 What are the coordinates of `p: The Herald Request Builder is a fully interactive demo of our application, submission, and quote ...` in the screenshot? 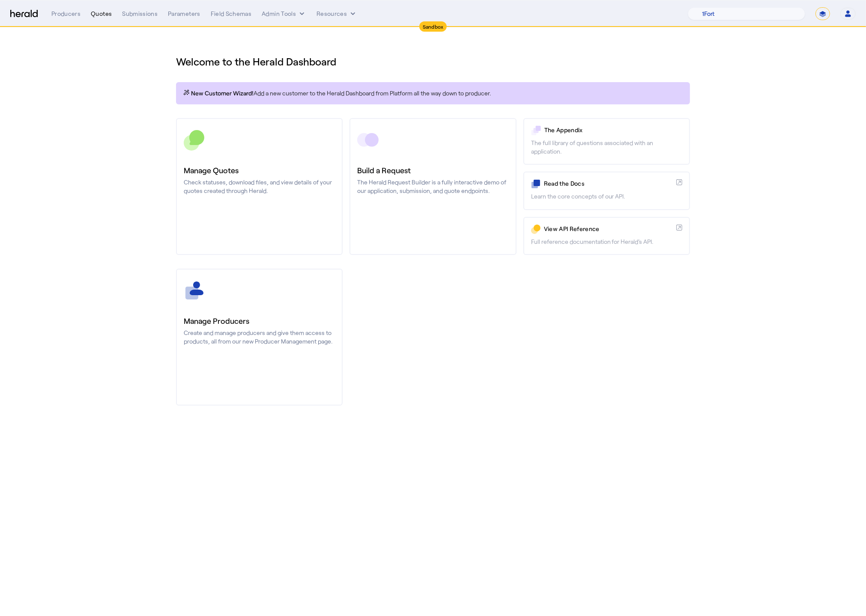 It's located at (433, 187).